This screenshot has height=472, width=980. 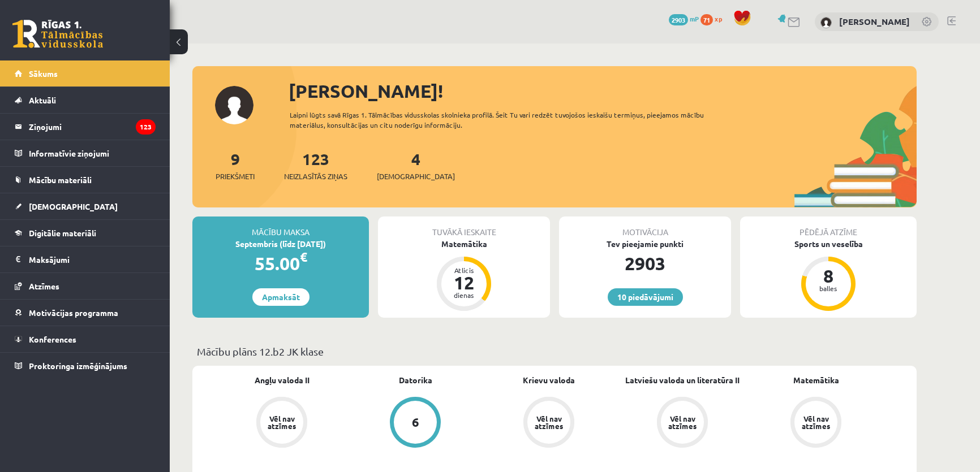 I want to click on img: Eriks Meļņiks, so click(x=826, y=23).